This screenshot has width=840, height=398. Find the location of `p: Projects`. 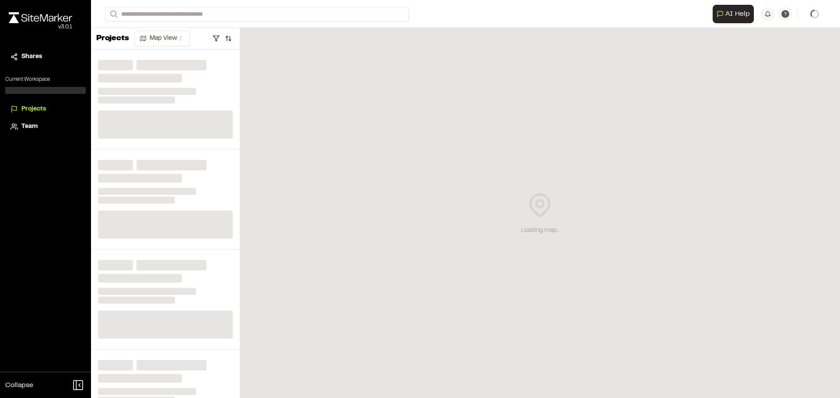

p: Projects is located at coordinates (112, 38).